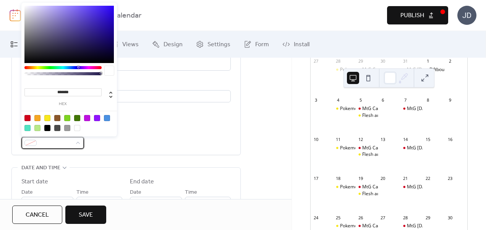  What do you see at coordinates (37, 128) in the screenshot?
I see `div: #B8E986` at bounding box center [37, 128].